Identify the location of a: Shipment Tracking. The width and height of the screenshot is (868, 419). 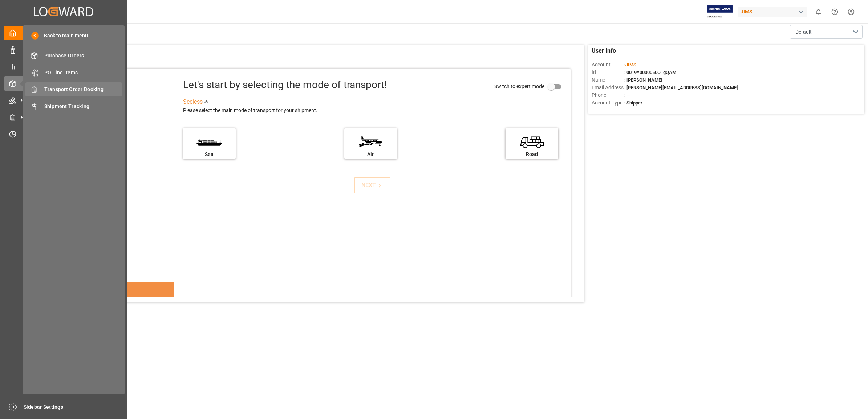
(73, 106).